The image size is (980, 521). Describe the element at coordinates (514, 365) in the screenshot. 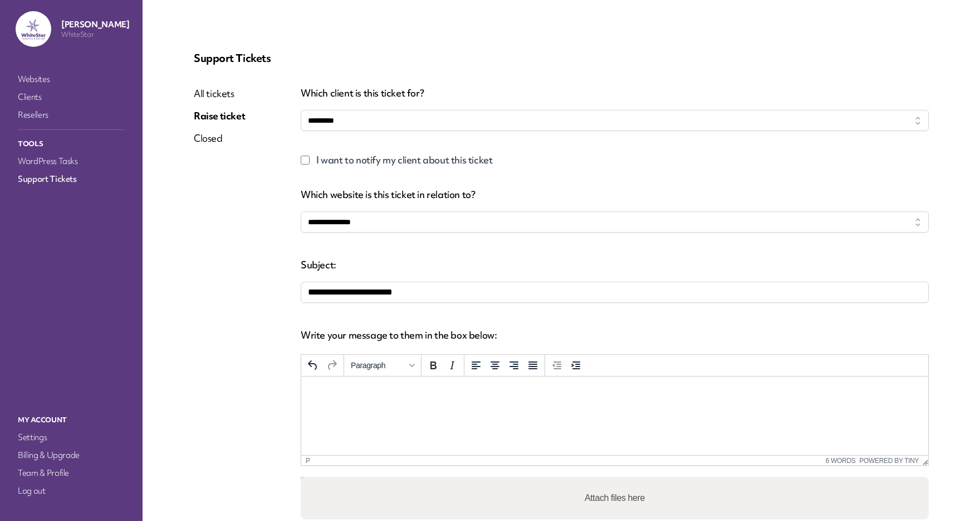

I see `button: Align right` at that location.